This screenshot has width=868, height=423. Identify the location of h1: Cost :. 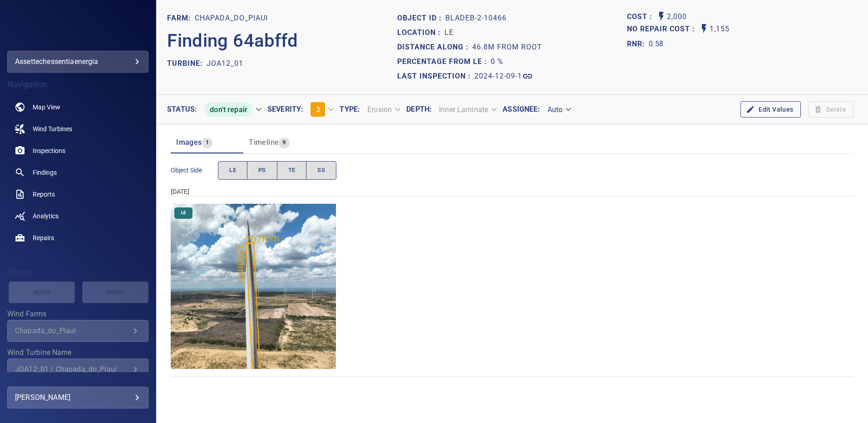
(641, 16).